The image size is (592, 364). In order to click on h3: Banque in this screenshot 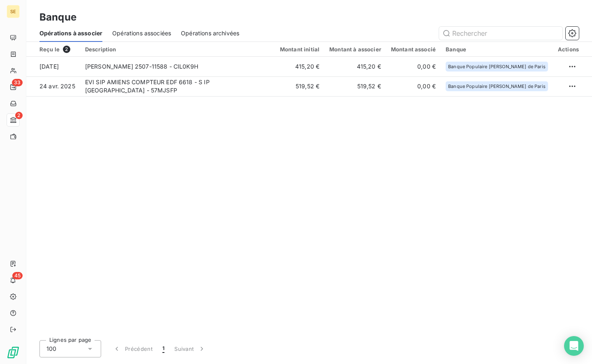, I will do `click(58, 17)`.